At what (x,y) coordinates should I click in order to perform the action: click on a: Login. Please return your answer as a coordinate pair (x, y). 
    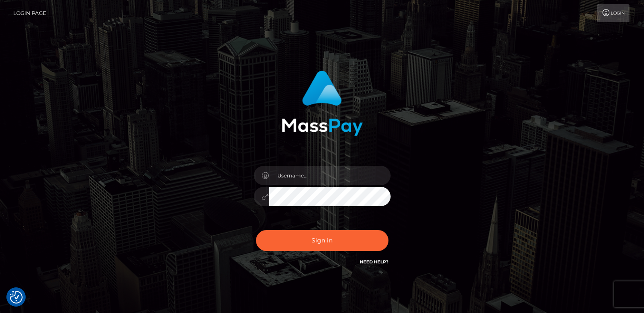
    Looking at the image, I should click on (613, 13).